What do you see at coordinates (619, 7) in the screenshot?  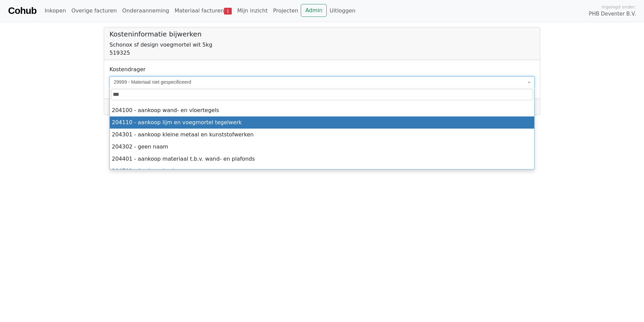 I see `span: Ingelogd onder:` at bounding box center [619, 7].